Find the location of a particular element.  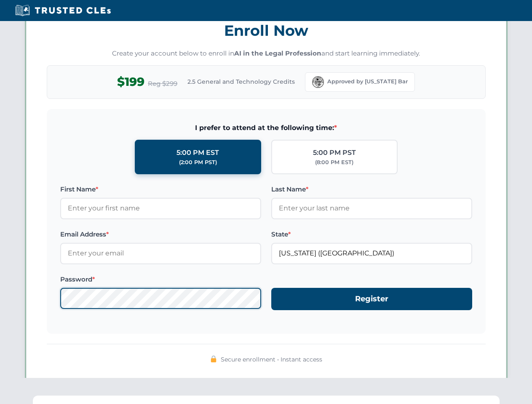

span: 2.5 General and Technology Credits is located at coordinates (241, 82).